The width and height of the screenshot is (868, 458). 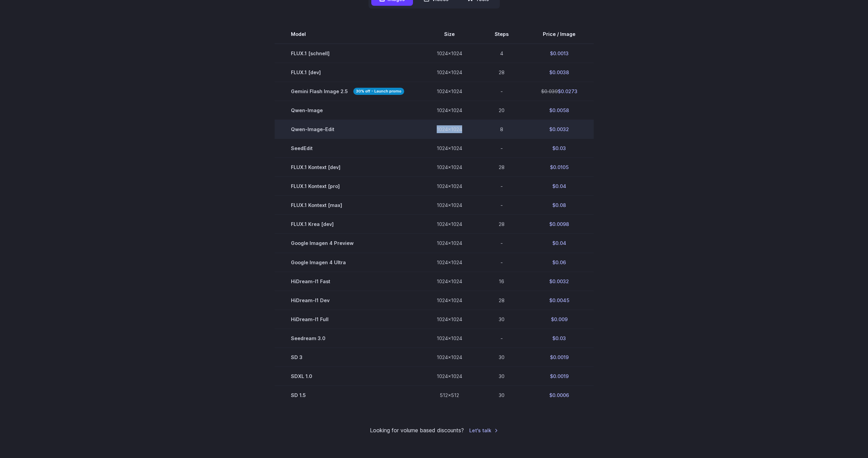 I want to click on th: Model, so click(x=348, y=35).